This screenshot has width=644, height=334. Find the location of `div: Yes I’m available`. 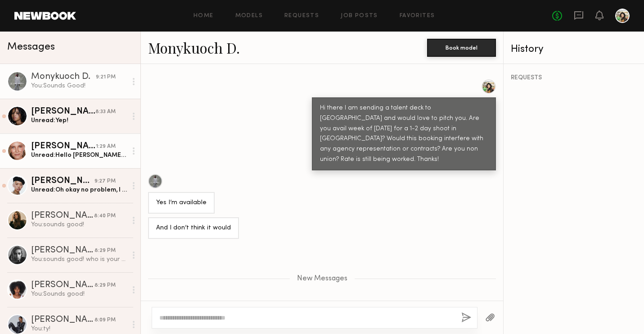

div: Yes I’m available is located at coordinates (182, 203).